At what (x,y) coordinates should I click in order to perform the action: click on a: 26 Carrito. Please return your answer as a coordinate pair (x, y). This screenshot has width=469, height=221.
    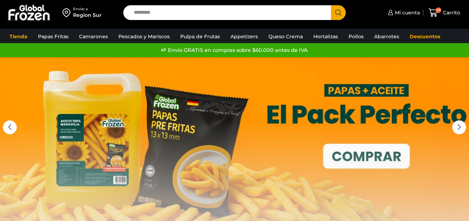
    Looking at the image, I should click on (445, 13).